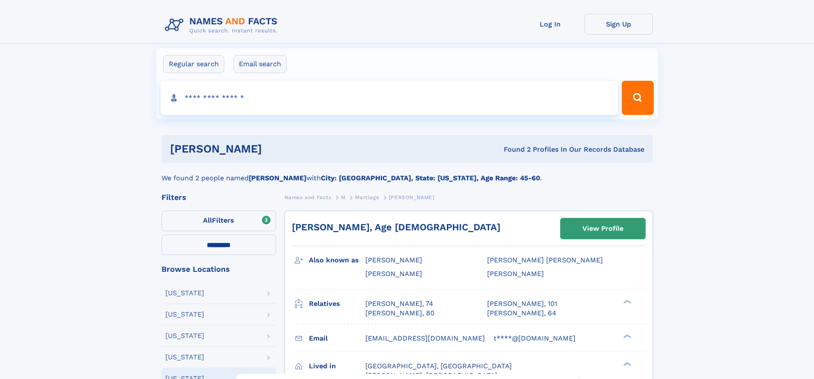 This screenshot has width=814, height=379. I want to click on input: search input, so click(389, 98).